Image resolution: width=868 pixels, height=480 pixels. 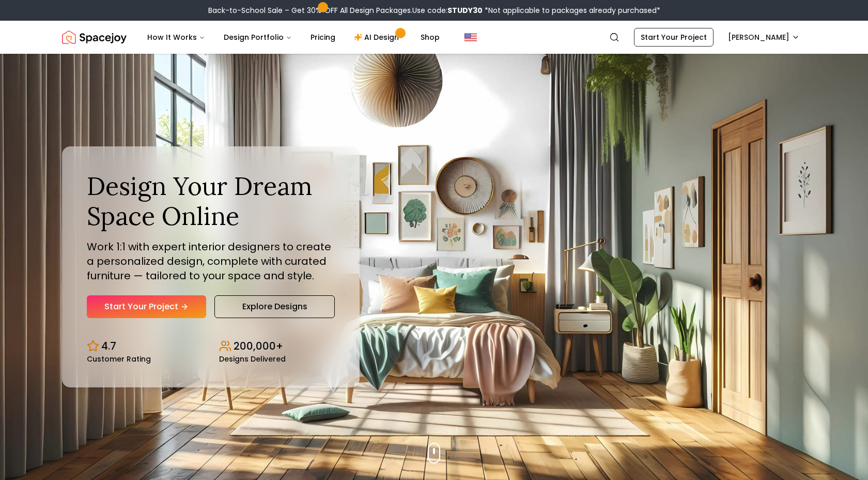 I want to click on small: Customer Rating, so click(x=119, y=359).